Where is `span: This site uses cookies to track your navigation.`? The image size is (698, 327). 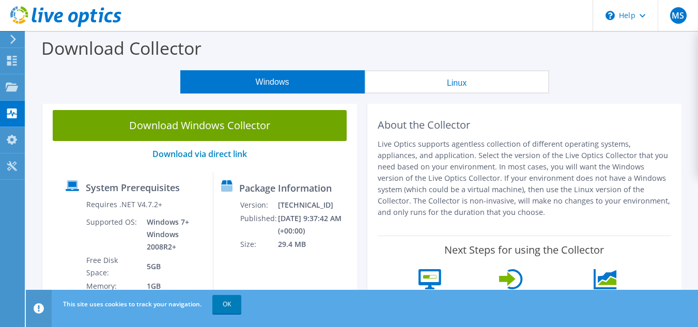 span: This site uses cookies to track your navigation. is located at coordinates (132, 304).